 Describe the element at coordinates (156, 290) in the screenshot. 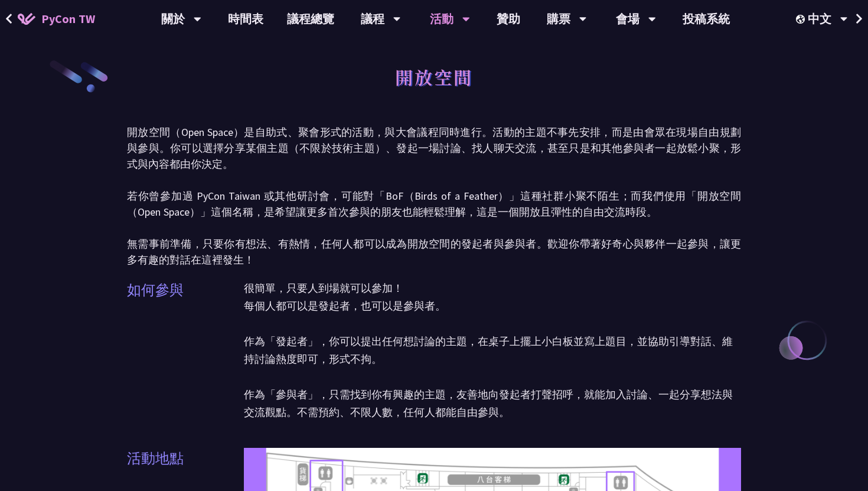

I see `p: 如何參與` at that location.